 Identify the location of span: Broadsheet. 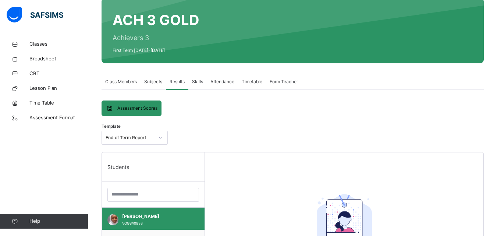
(59, 59).